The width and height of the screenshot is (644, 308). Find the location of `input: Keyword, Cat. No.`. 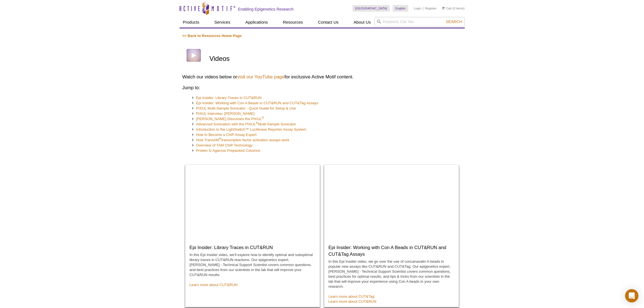

input: Keyword, Cat. No. is located at coordinates (419, 22).